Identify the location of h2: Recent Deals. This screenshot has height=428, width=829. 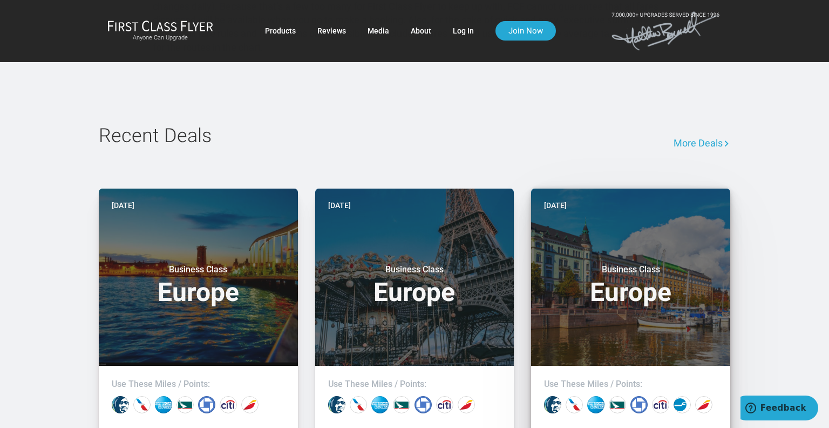
(334, 136).